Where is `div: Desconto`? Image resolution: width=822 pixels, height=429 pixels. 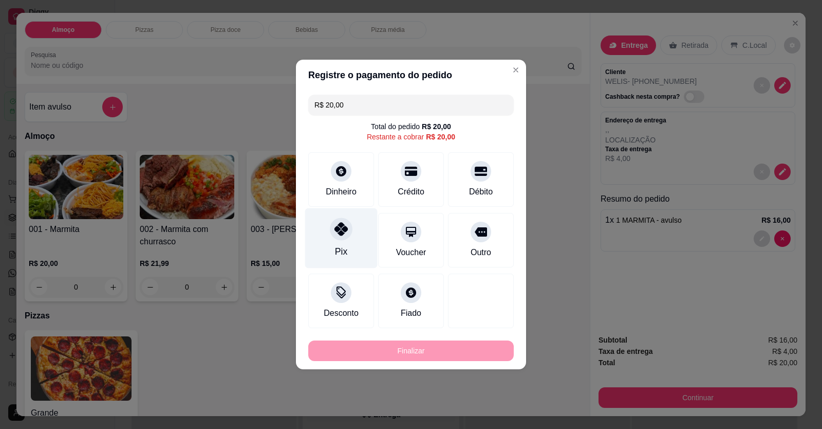 div: Desconto is located at coordinates (341, 313).